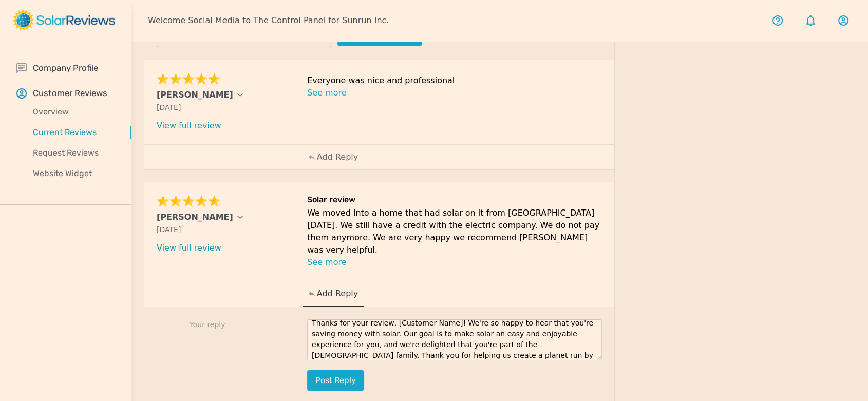  Describe the element at coordinates (74, 112) in the screenshot. I see `p: Overview` at that location.